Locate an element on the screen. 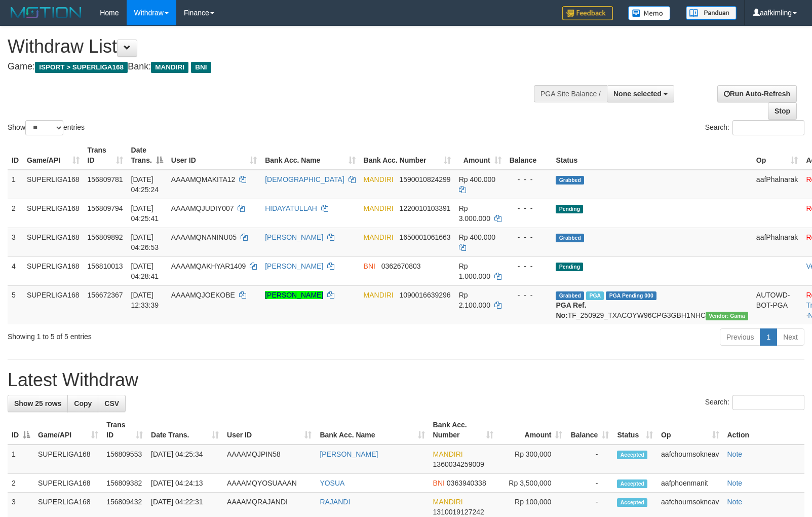 The image size is (812, 517). img: Feedback.jpg is located at coordinates (588, 13).